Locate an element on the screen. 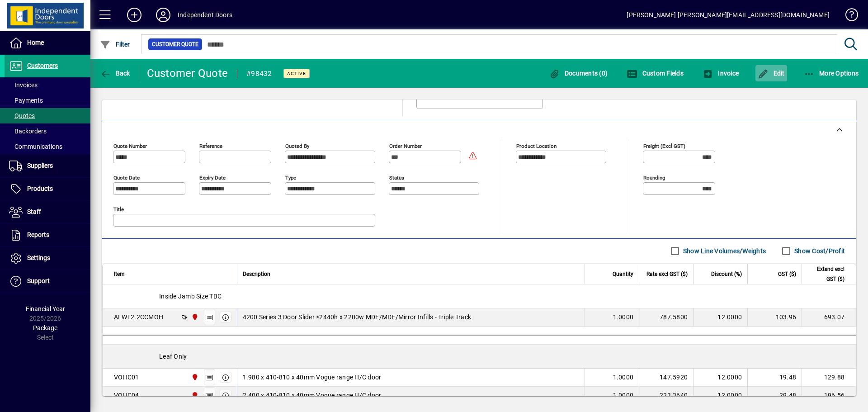 The height and width of the screenshot is (412, 868). mat-label: Title is located at coordinates (118, 209).